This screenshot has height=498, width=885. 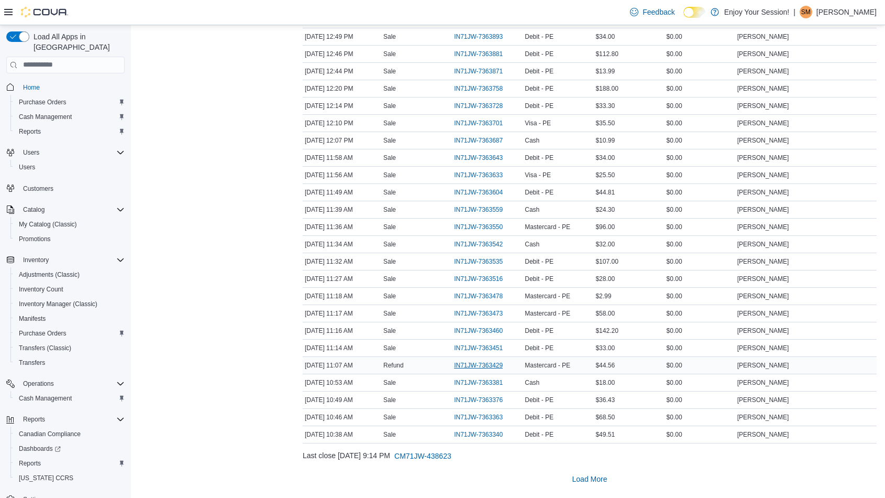 What do you see at coordinates (484, 313) in the screenshot?
I see `button: IN71JW-7363473` at bounding box center [484, 313].